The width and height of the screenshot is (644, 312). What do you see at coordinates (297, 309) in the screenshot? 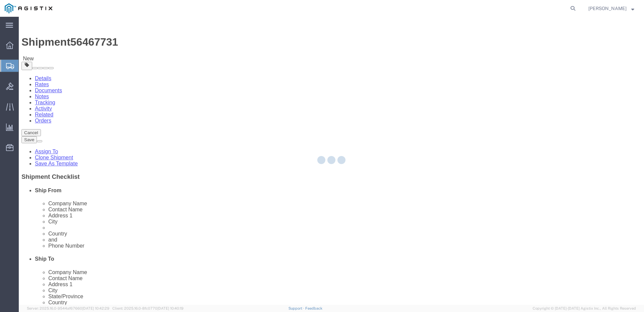
I see `a: Support` at bounding box center [297, 309].